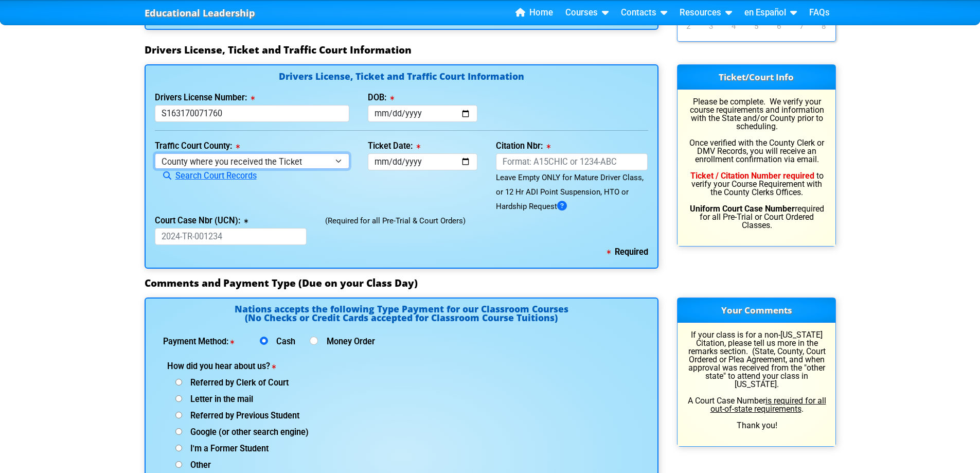  I want to click on a: 3, so click(711, 26).